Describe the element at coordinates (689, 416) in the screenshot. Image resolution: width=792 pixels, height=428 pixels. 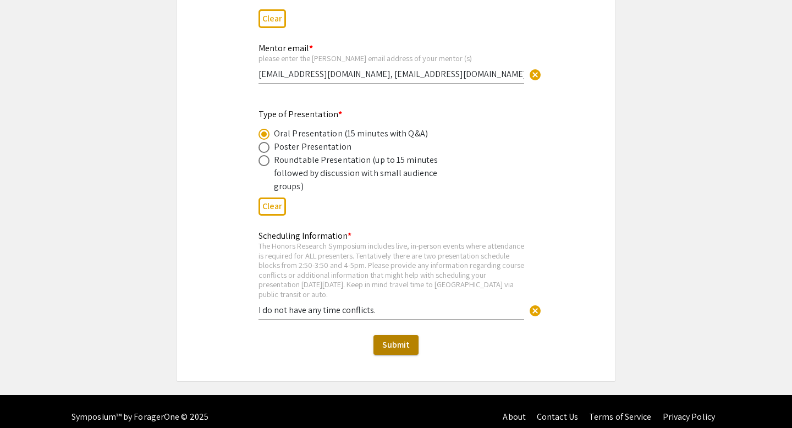
I see `a: Privacy Policy` at that location.